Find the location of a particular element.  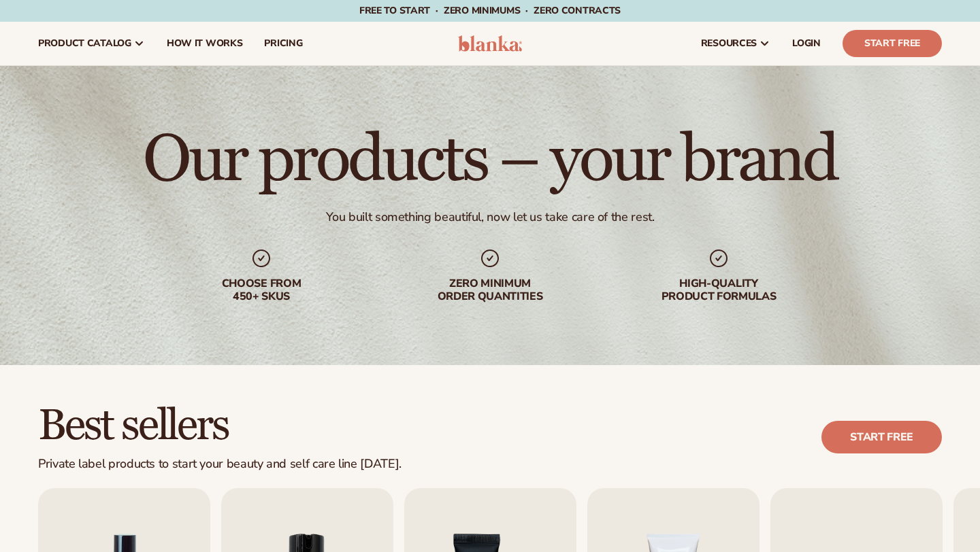

a: product catalog is located at coordinates (91, 43).